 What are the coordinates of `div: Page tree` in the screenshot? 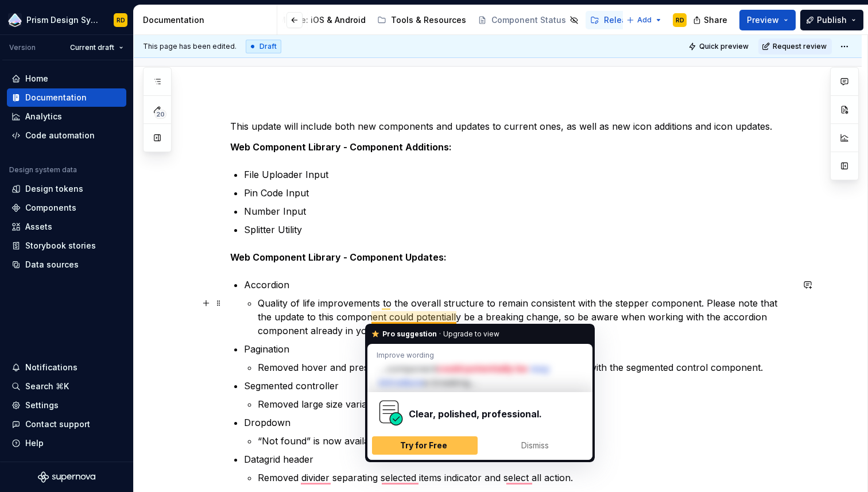 It's located at (190, 20).